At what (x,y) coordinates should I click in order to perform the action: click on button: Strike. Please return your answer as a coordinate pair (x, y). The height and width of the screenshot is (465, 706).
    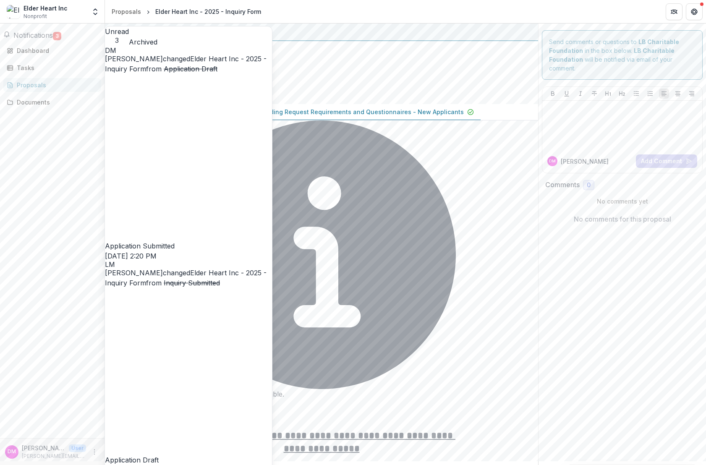
    Looking at the image, I should click on (595, 94).